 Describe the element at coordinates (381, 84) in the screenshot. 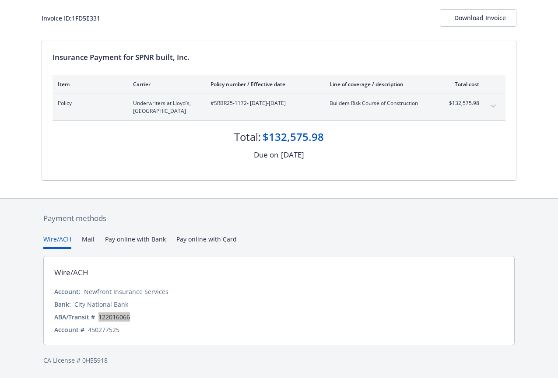

I see `div: Line of coverage / description` at that location.